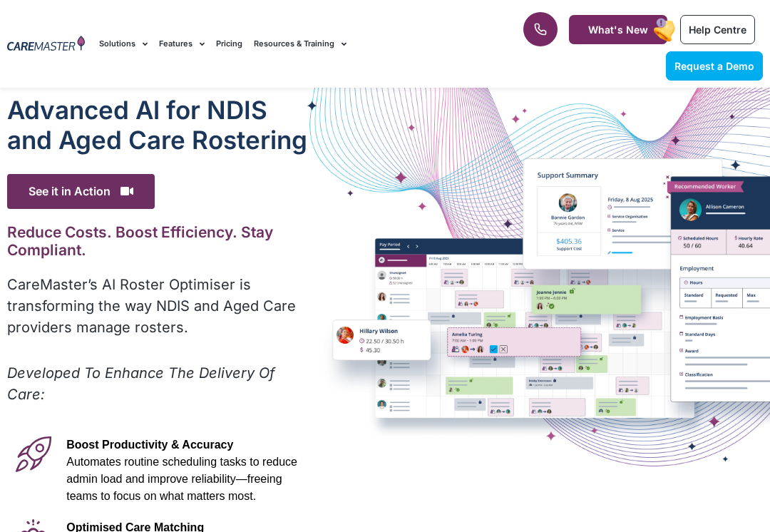 Image resolution: width=770 pixels, height=532 pixels. I want to click on a: What's New, so click(618, 29).